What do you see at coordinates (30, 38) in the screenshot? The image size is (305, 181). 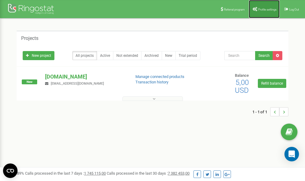 I see `h5: Projects` at bounding box center [30, 38].